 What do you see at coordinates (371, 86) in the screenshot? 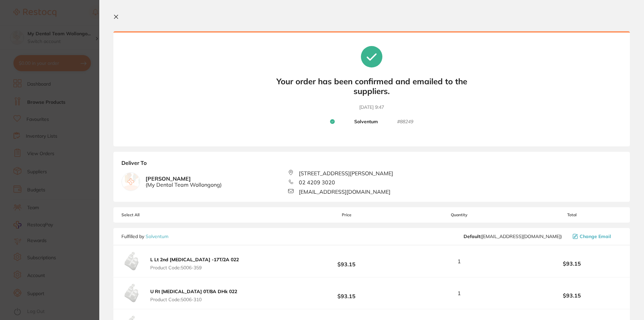
I see `b: Your order has been confirmed and emailed to the suppliers.` at bounding box center [371, 86].